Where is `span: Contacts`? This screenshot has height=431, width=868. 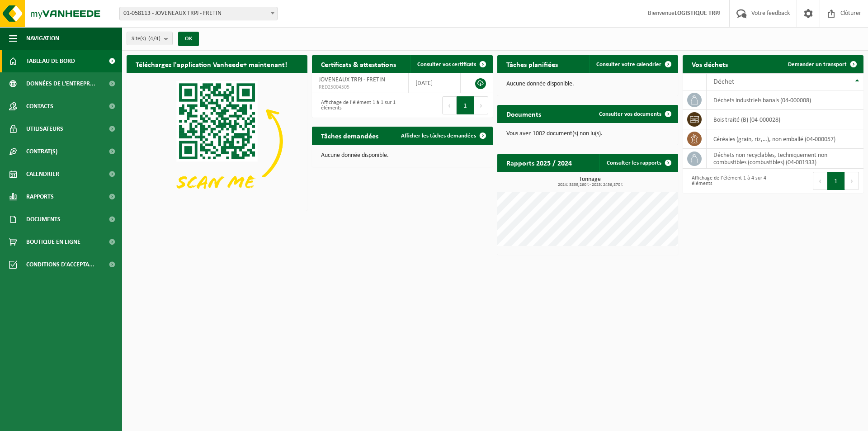 span: Contacts is located at coordinates (40, 106).